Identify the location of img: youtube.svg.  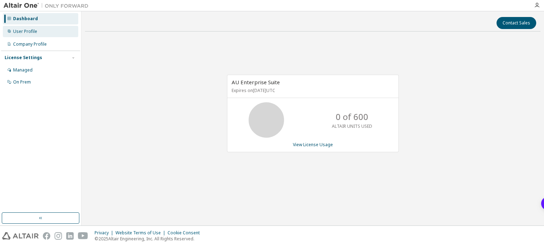
(83, 236).